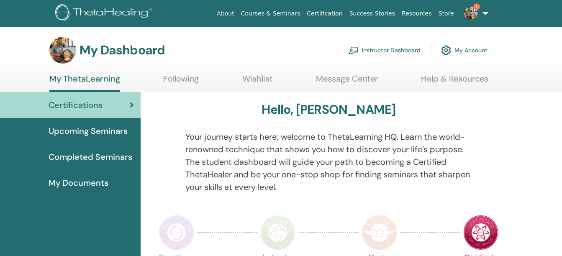  Describe the element at coordinates (380, 233) in the screenshot. I see `img: Master` at that location.